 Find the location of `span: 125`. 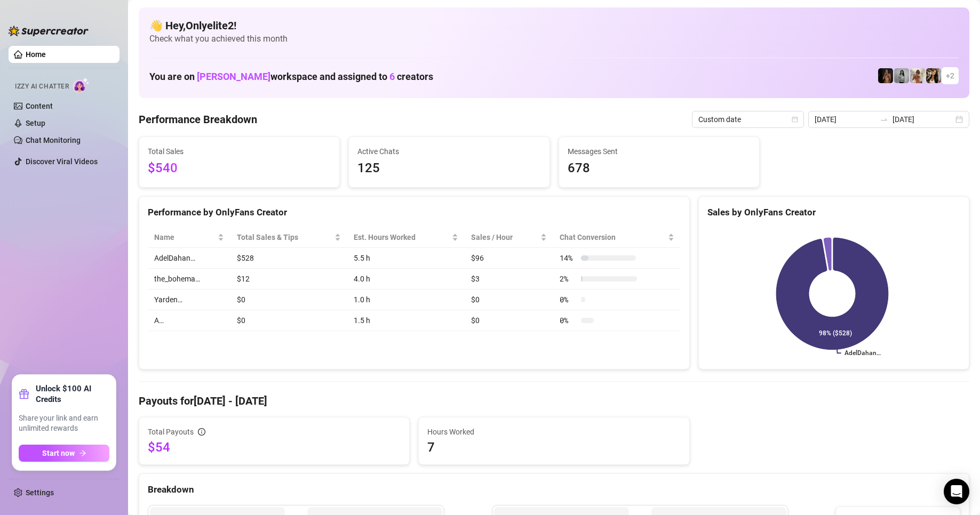

span: 125 is located at coordinates (449, 168).